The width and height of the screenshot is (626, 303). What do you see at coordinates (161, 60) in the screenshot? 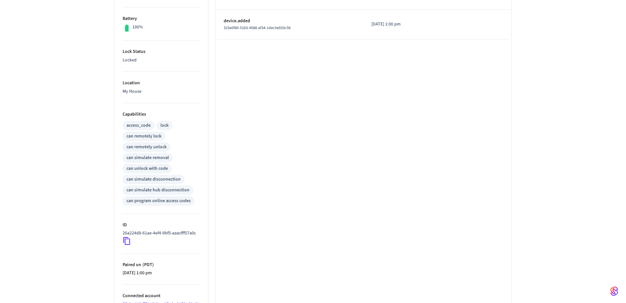
I see `p: Locked` at bounding box center [161, 60].